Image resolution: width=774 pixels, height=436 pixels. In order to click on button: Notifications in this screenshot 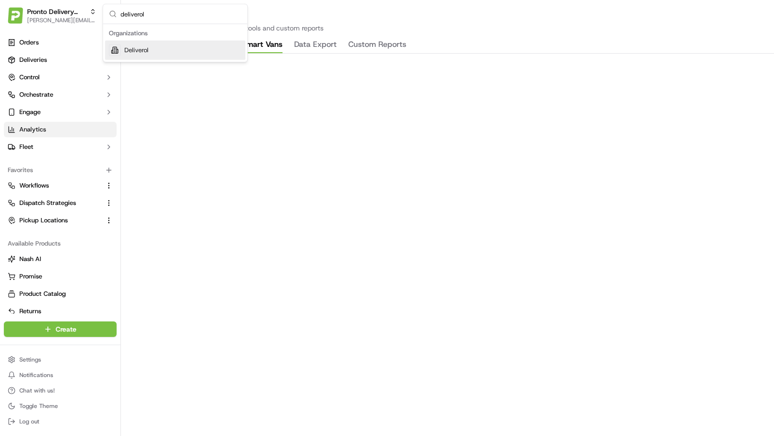, I will do `click(60, 375)`.